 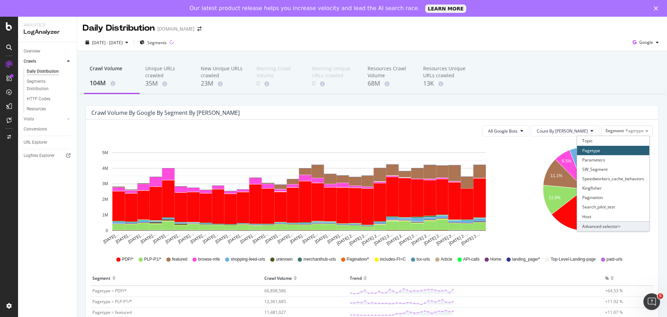 I want to click on text: 11.9%, so click(x=555, y=198).